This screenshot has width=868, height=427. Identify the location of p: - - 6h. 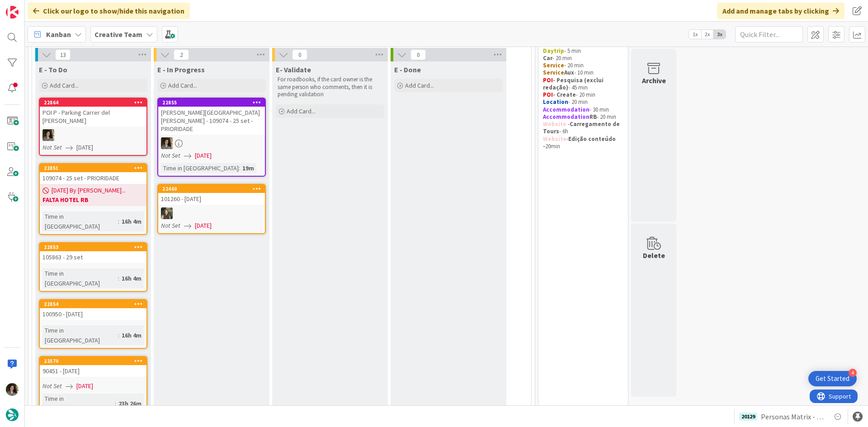
(584, 128).